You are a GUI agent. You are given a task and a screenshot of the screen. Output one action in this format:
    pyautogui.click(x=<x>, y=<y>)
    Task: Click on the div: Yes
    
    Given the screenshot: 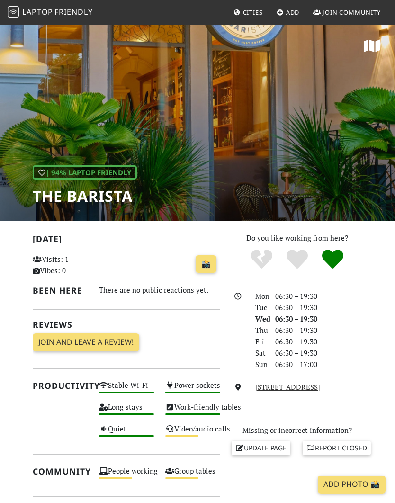 What is the action you would take?
    pyautogui.click(x=297, y=259)
    